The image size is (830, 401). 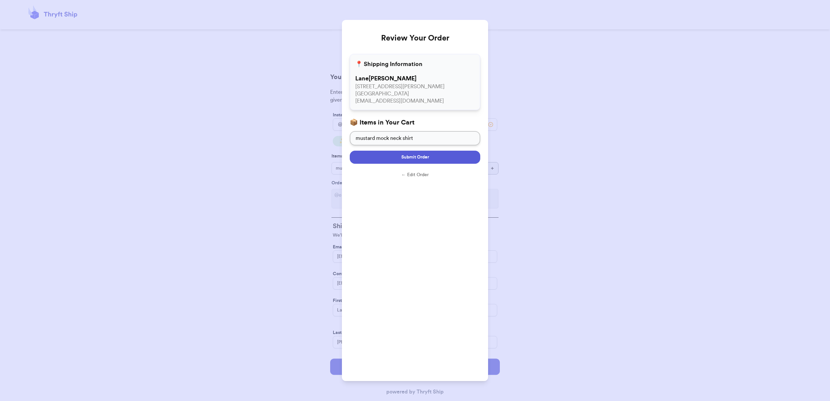 What do you see at coordinates (415, 175) in the screenshot?
I see `button: ← Edit Order` at bounding box center [415, 175].